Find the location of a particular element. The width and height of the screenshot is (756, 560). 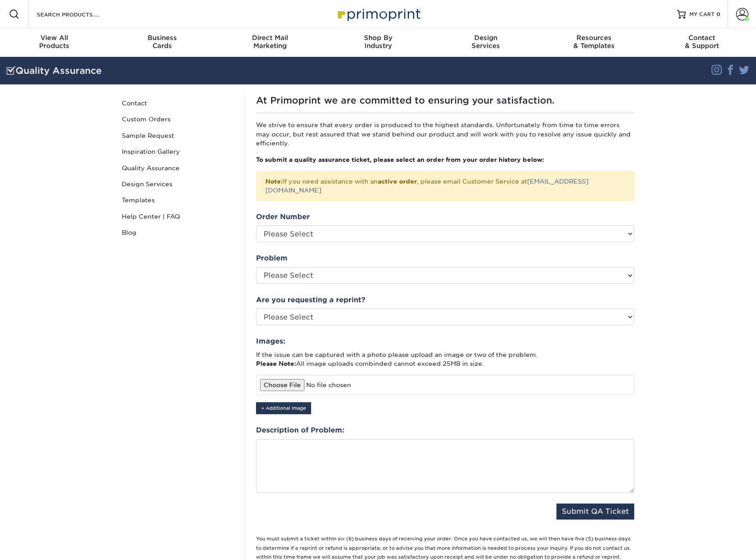

span: Business is located at coordinates (162, 38).